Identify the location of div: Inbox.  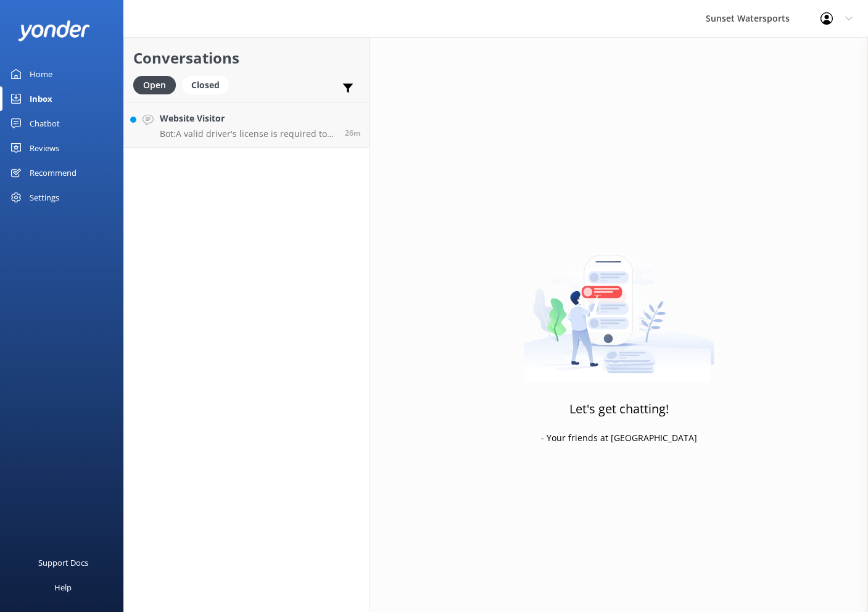
(41, 99).